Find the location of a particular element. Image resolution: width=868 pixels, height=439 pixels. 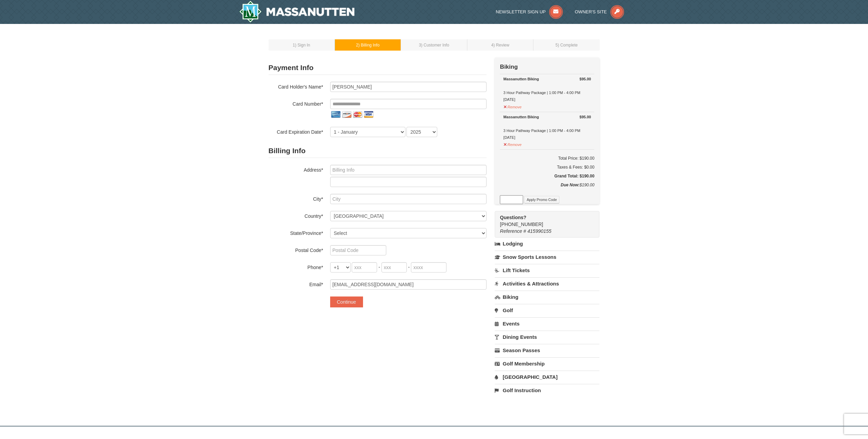

small: 5 is located at coordinates (566, 45).